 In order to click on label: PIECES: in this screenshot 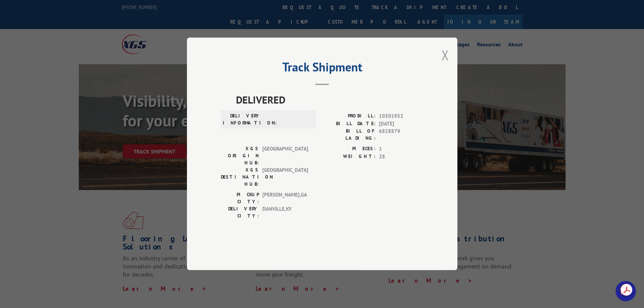, I will do `click(349, 149)`.